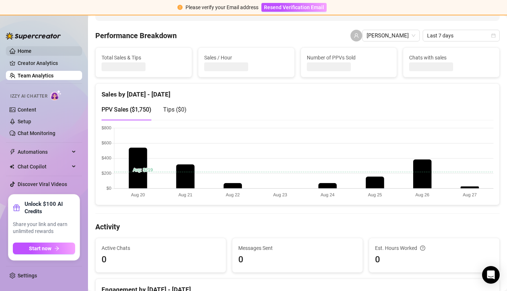 Image resolution: width=507 pixels, height=291 pixels. Describe the element at coordinates (297, 226) in the screenshot. I see `h4: Activity` at that location.